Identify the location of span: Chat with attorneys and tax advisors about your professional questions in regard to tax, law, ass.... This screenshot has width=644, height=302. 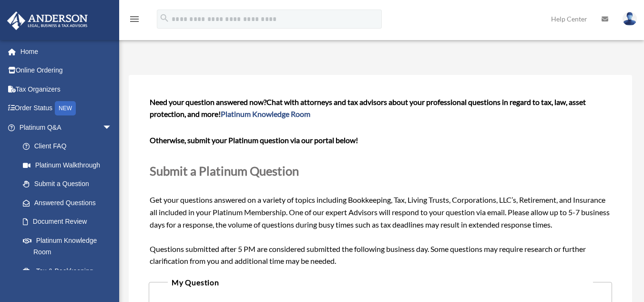
(367, 108).